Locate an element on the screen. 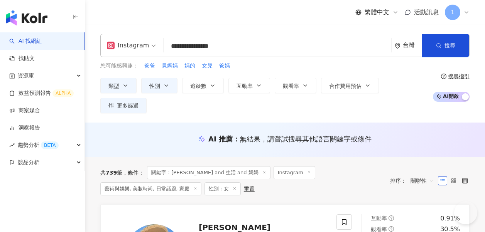 This screenshot has width=485, height=232. span: 條件 ： is located at coordinates (133, 173).